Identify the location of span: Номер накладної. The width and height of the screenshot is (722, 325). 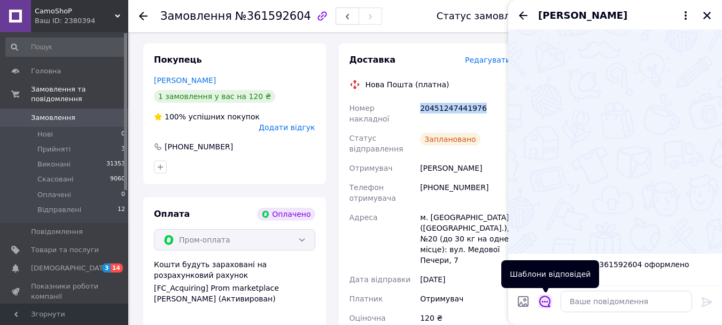
(369, 113).